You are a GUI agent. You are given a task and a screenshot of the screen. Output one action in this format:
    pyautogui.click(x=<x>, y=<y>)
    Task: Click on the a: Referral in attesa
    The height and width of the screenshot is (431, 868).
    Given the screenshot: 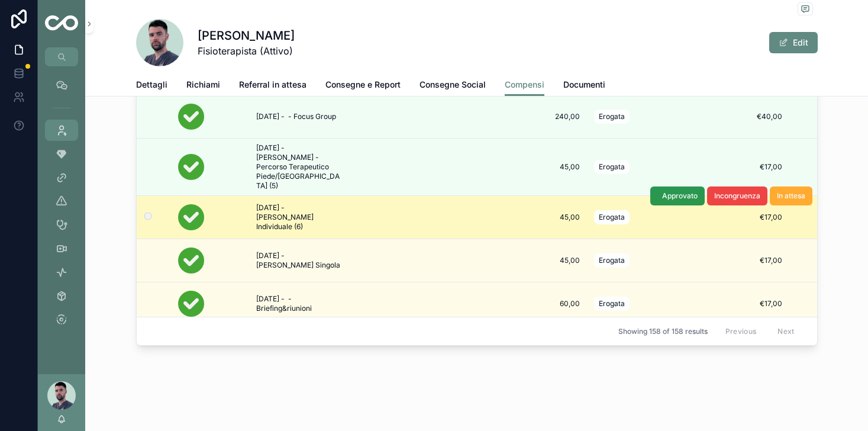 What is the action you would take?
    pyautogui.click(x=273, y=86)
    